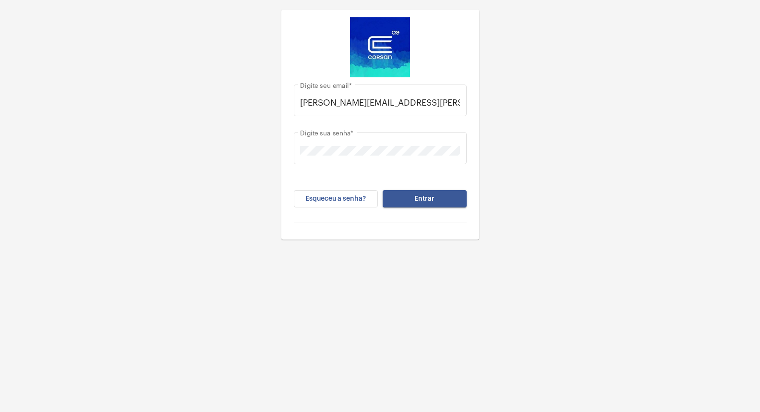  I want to click on img: d4669ae0-8c07-2337-4f67-34b0df7f5ae4.jpeg, so click(380, 47).